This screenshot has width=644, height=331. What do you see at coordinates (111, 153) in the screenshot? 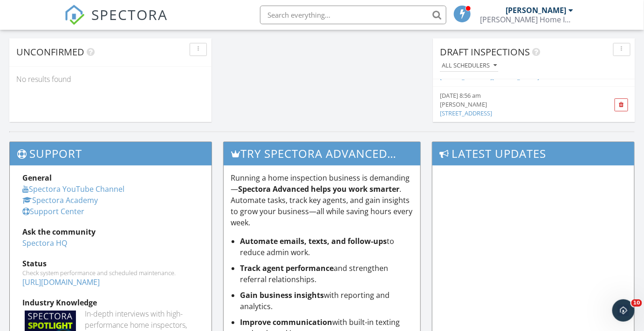
I see `h3: Support` at bounding box center [111, 153].